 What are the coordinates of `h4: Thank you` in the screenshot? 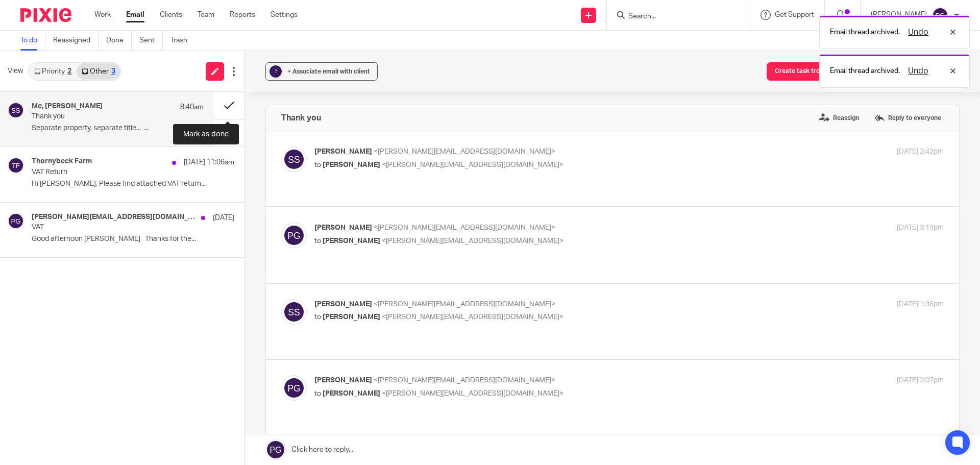 It's located at (301, 118).